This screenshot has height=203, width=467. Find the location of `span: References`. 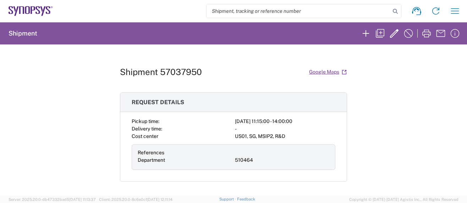

span: References is located at coordinates (151, 152).